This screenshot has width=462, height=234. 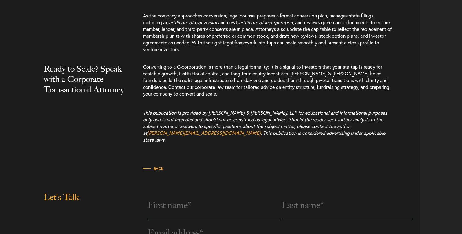 What do you see at coordinates (154, 168) in the screenshot?
I see `a: Back to Insights` at bounding box center [154, 168].